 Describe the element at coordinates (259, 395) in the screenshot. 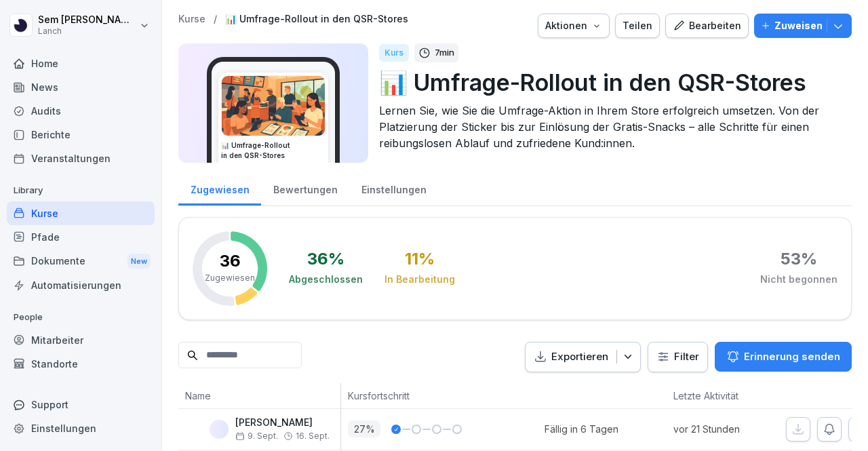

I see `p: Name` at that location.